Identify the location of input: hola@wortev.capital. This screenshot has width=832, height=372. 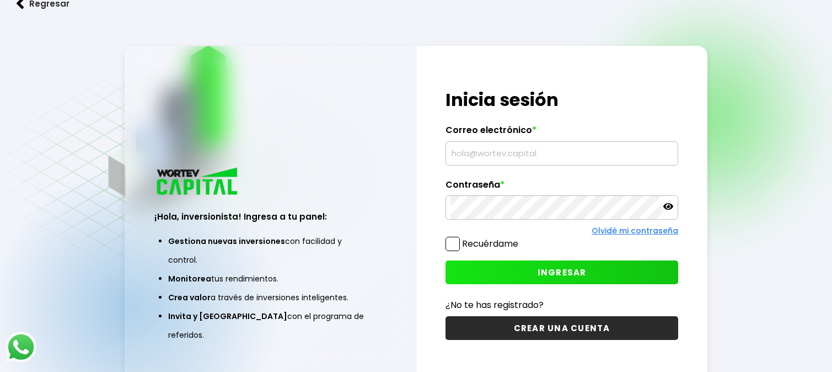
(562, 153).